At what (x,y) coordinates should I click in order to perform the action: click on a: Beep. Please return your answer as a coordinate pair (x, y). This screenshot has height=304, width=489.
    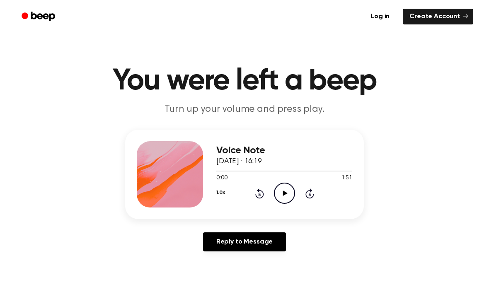
    Looking at the image, I should click on (39, 17).